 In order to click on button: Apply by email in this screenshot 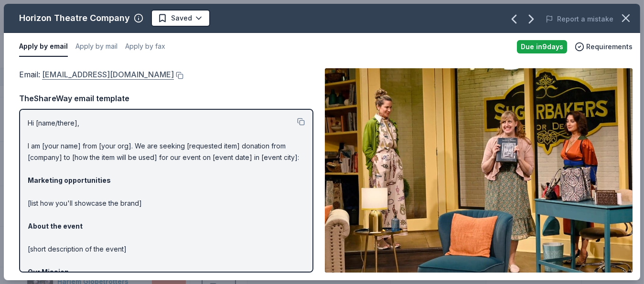, I will do `click(44, 47)`.